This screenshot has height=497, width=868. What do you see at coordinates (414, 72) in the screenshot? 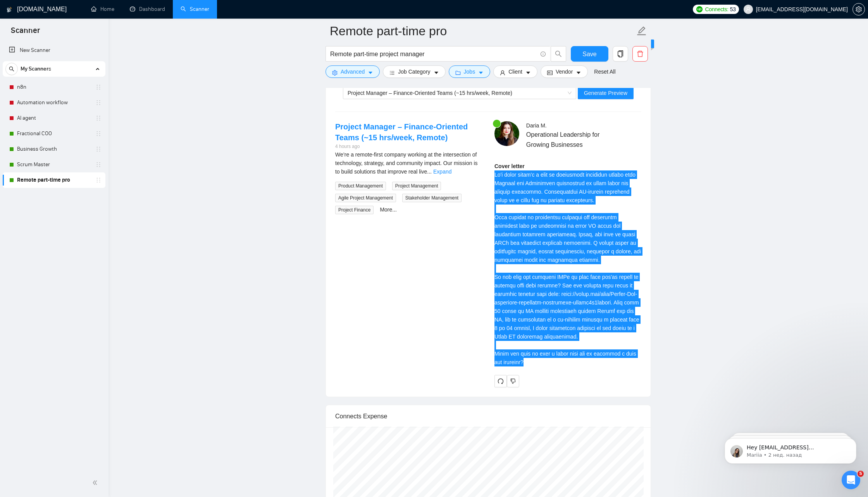
I see `span: Job Category` at bounding box center [414, 72].